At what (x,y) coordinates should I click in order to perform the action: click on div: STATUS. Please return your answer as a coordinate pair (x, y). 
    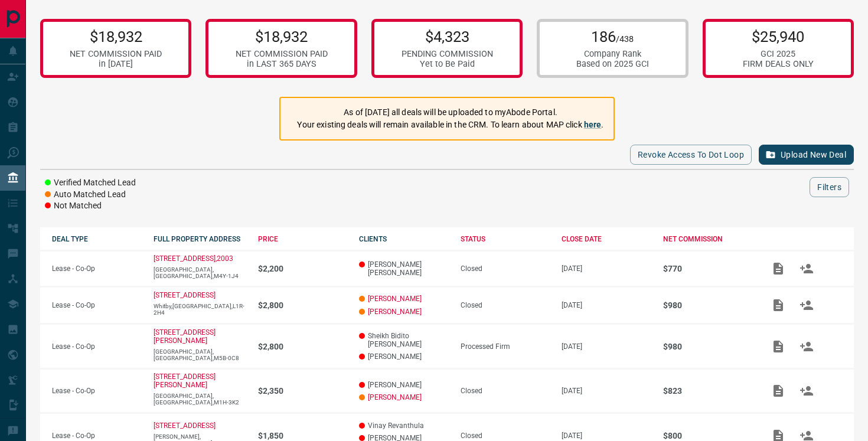
    Looking at the image, I should click on (505, 239).